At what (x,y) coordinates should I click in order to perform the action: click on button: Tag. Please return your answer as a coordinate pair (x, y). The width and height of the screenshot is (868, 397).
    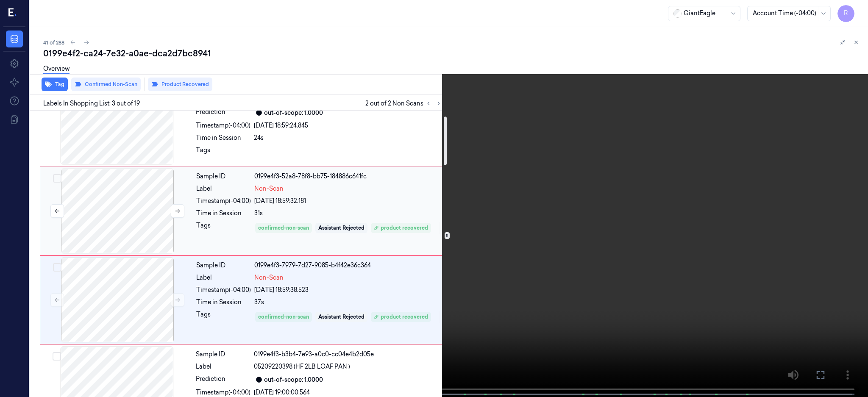
    Looking at the image, I should click on (55, 85).